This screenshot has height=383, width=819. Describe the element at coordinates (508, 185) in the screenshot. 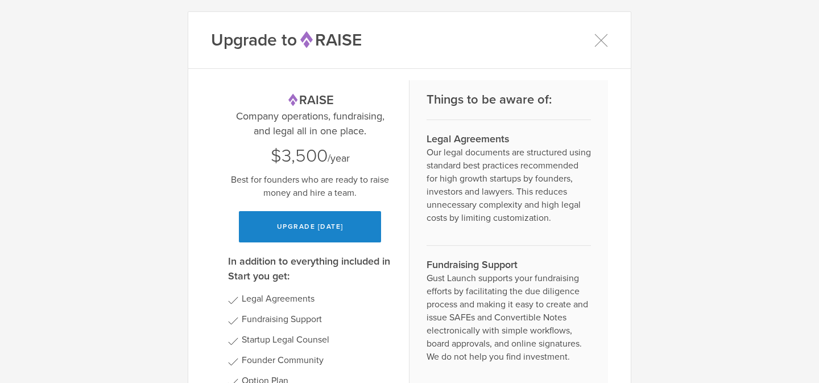

I see `p: Our legal documents are structured using standard best practices recommended for high growth star...` at that location.